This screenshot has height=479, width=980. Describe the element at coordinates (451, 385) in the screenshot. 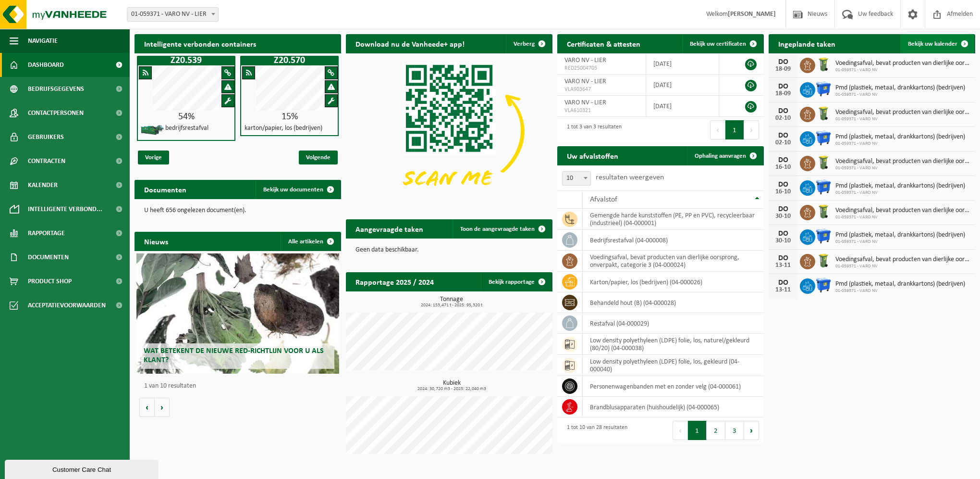

I see `h3: Kubiek` at that location.